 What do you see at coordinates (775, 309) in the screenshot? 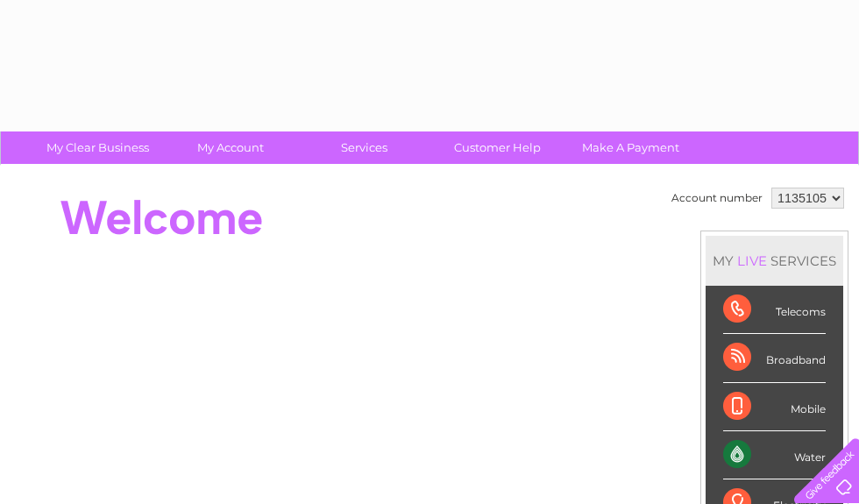
I see `div: Telecoms` at bounding box center [775, 309].